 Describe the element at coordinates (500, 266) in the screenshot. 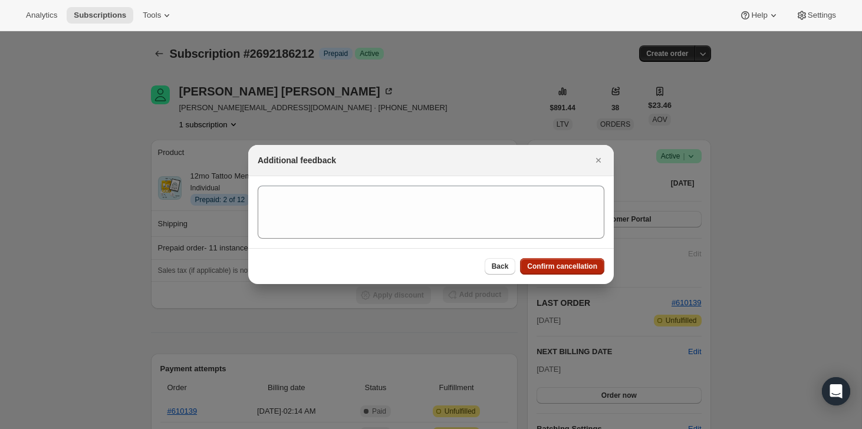

I see `span: Back` at that location.